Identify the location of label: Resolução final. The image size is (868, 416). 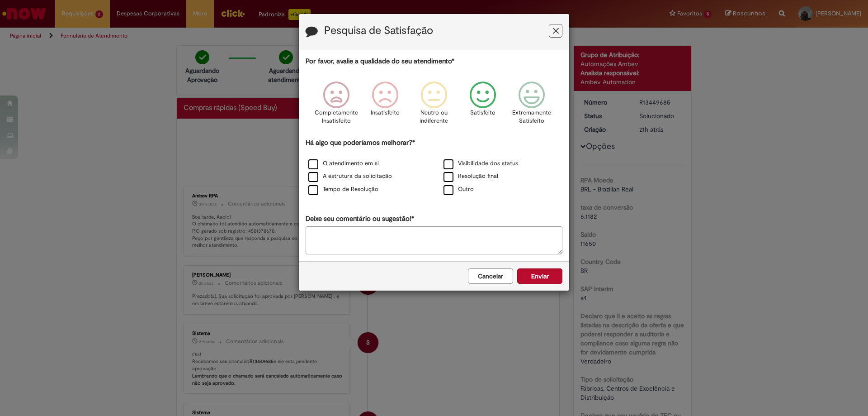
(471, 176).